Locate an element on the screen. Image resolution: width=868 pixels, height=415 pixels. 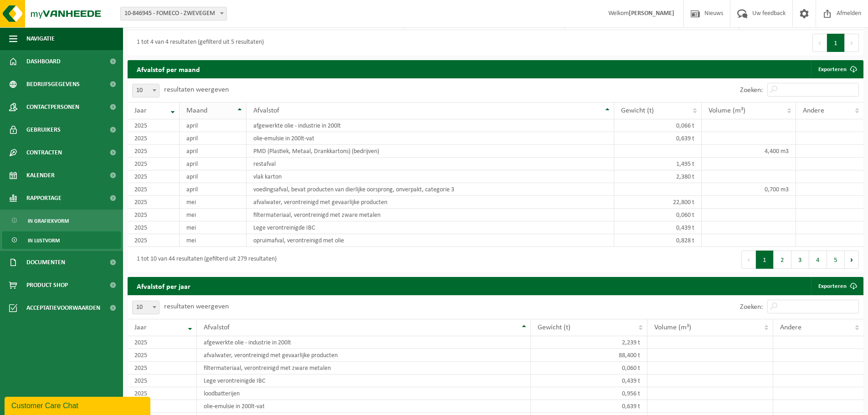
td: 0,828 t is located at coordinates (658, 241).